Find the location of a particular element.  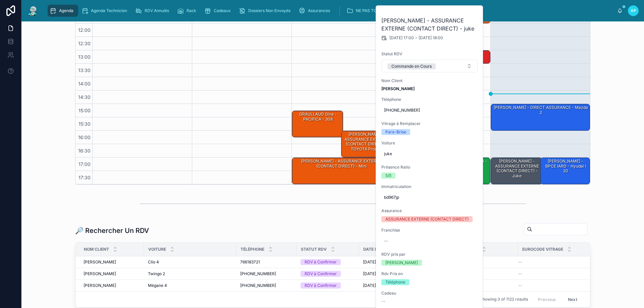

div: scrollable content is located at coordinates (331, 10).